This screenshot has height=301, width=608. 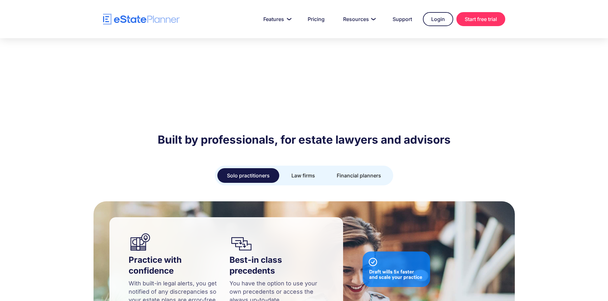 What do you see at coordinates (176, 266) in the screenshot?
I see `h4: Practice with confidence` at bounding box center [176, 266].